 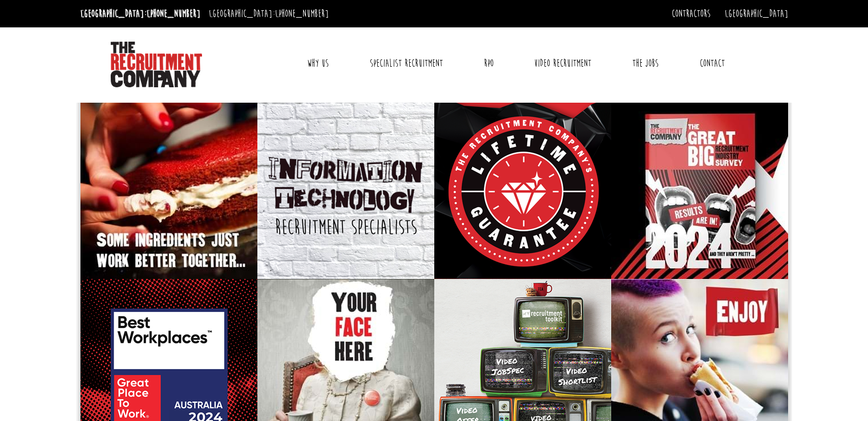 I want to click on a: Contractors, so click(x=691, y=14).